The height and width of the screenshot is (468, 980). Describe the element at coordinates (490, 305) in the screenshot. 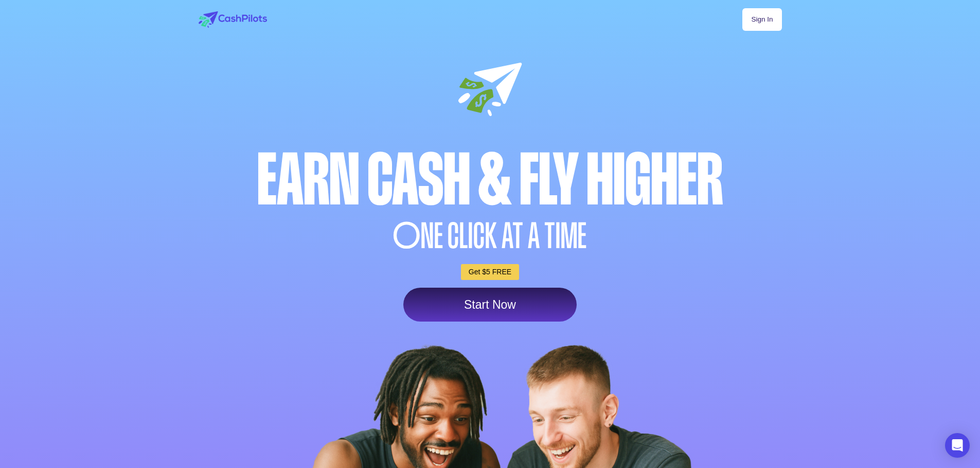

I see `a: Start Now` at that location.